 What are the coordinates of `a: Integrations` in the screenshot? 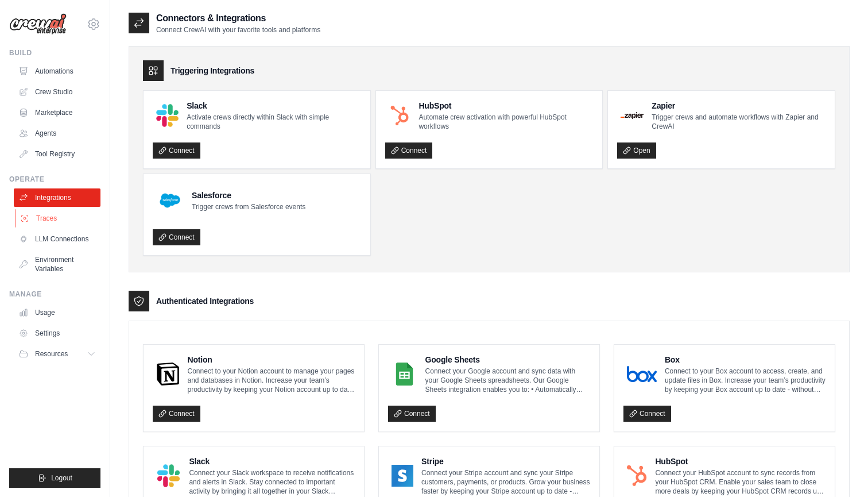 It's located at (57, 197).